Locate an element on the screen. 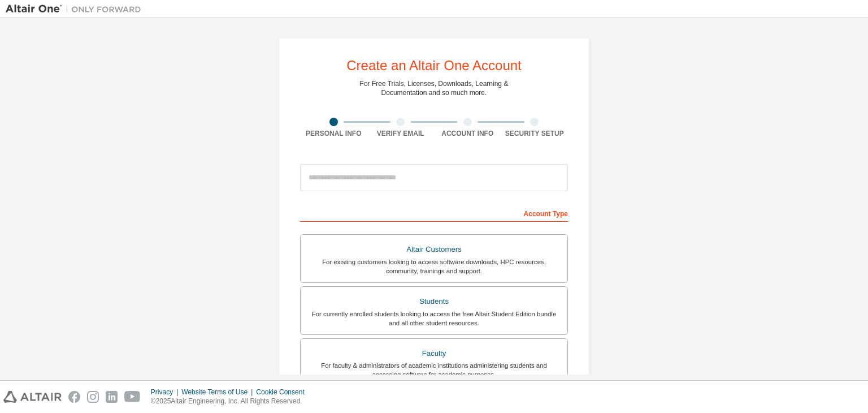 This screenshot has height=413, width=868. div: Privacy is located at coordinates (166, 392).